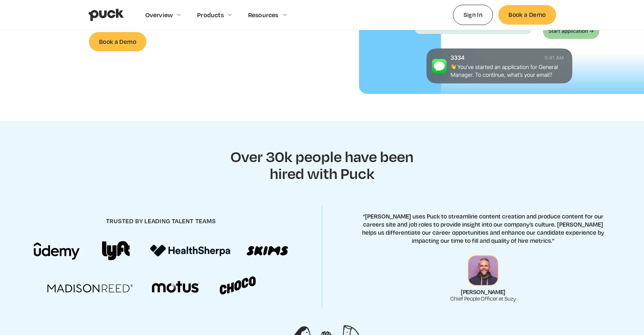 The width and height of the screenshot is (644, 335). I want to click on h4: trusted by leading talent teams, so click(161, 221).